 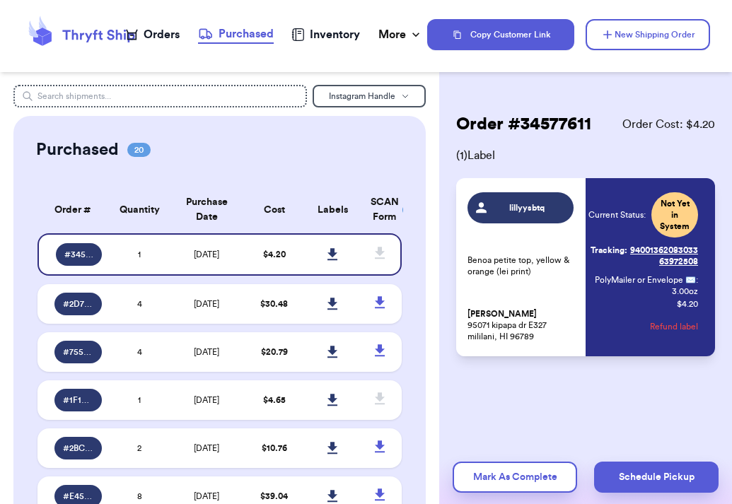 What do you see at coordinates (643, 256) in the screenshot?
I see `a: Tracking:9400136208303363972508` at bounding box center [643, 256].